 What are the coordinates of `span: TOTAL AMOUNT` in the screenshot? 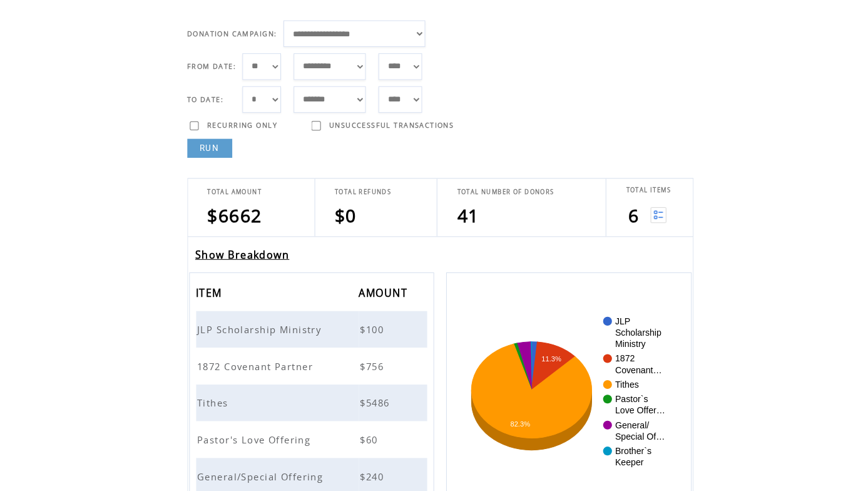 It's located at (232, 189).